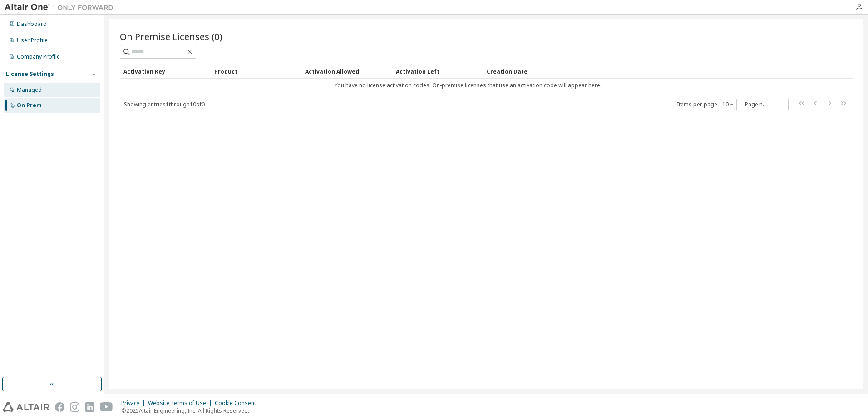 Image resolution: width=868 pixels, height=420 pixels. Describe the element at coordinates (256, 71) in the screenshot. I see `div: Product` at that location.